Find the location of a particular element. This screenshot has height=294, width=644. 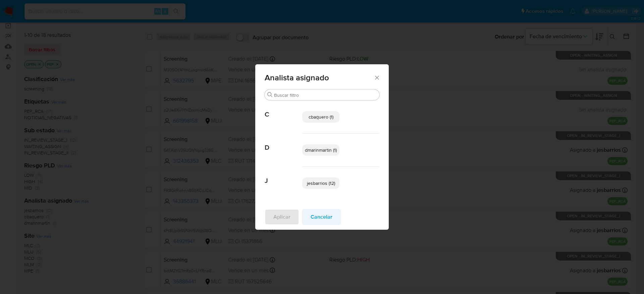

span: jesbarrios (12) is located at coordinates (321, 183).